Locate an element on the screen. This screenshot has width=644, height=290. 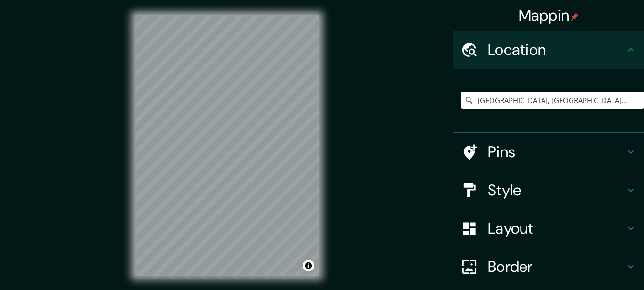
h4: Mappin is located at coordinates (548, 16).